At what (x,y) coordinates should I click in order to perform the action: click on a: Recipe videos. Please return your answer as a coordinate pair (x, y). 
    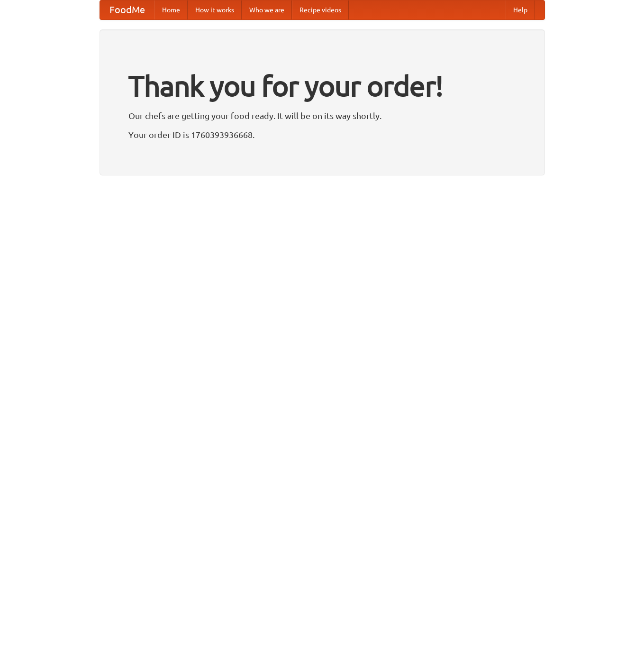
    Looking at the image, I should click on (320, 10).